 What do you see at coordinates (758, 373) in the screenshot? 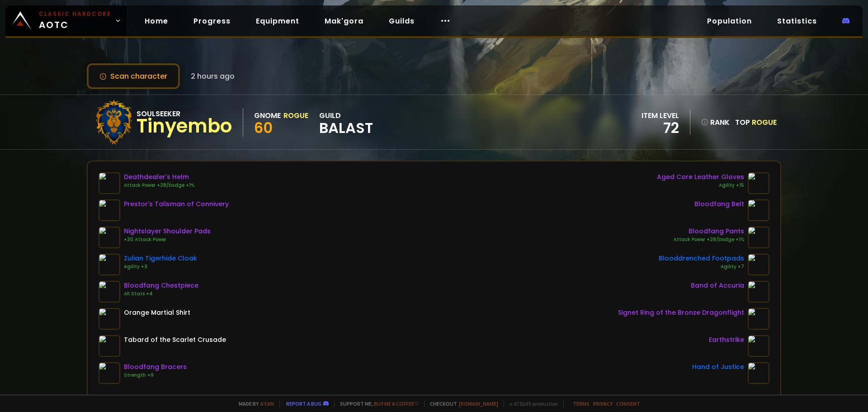
I see `img: item-11815` at bounding box center [758, 373].